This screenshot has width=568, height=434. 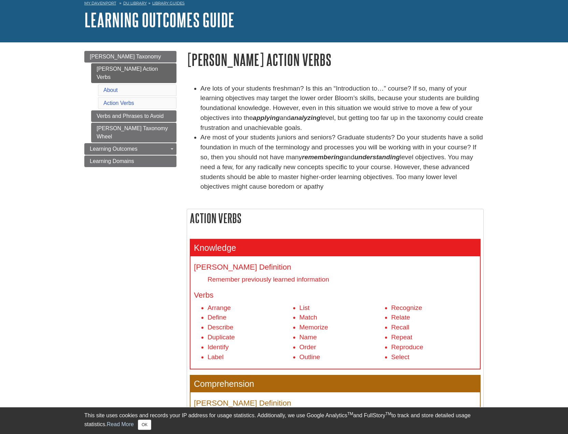 I want to click on li: Select, so click(x=434, y=357).